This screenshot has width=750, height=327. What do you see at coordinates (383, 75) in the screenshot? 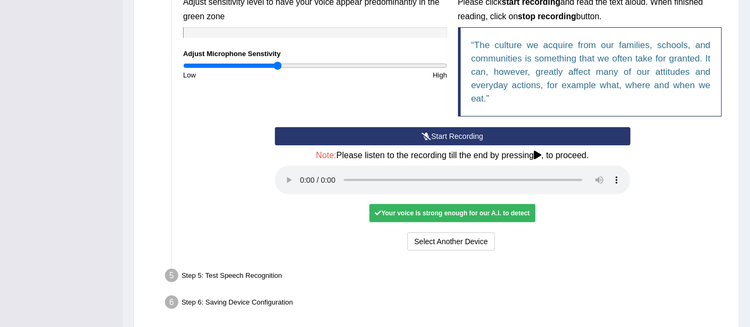
I see `div: High` at bounding box center [383, 75].